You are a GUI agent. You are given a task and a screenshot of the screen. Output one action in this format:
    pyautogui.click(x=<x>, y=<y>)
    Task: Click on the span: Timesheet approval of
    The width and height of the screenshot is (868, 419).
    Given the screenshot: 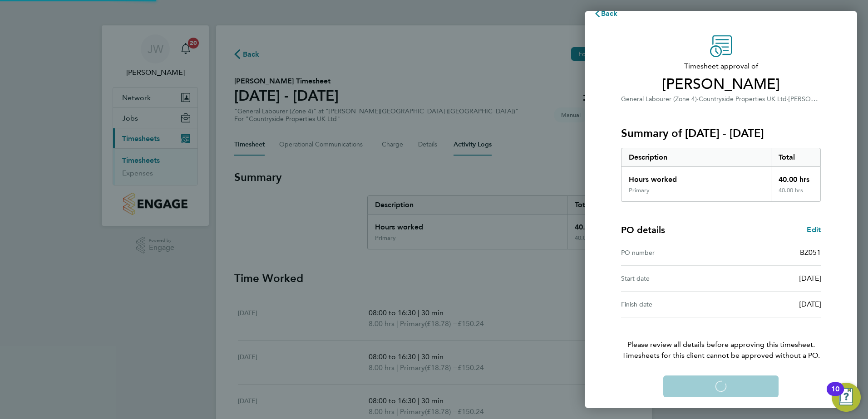 What is the action you would take?
    pyautogui.click(x=721, y=66)
    